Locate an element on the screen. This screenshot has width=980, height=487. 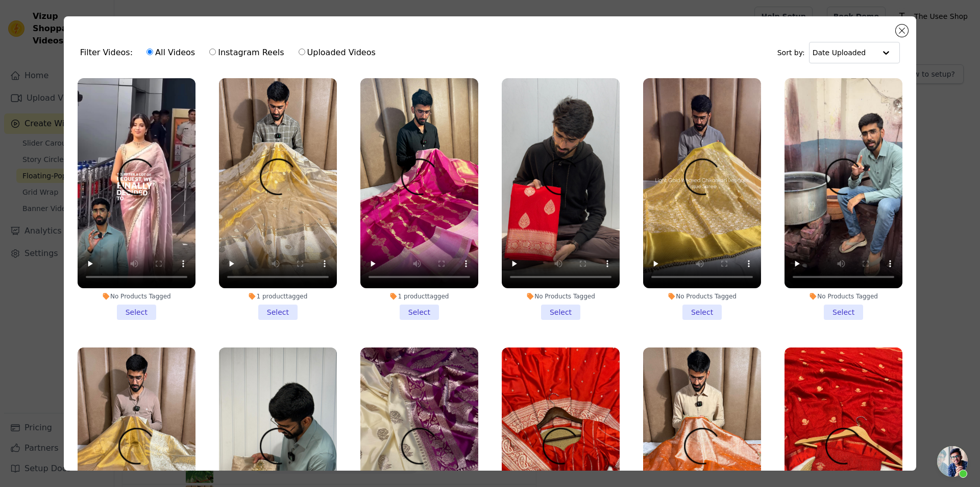
label: Uploaded Videos is located at coordinates (337, 53).